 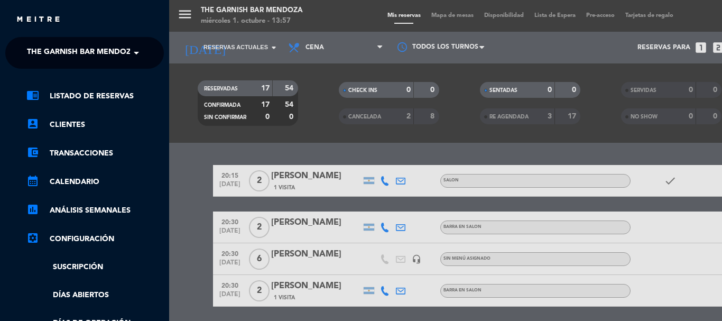 I want to click on a: account_boxClientes, so click(x=95, y=125).